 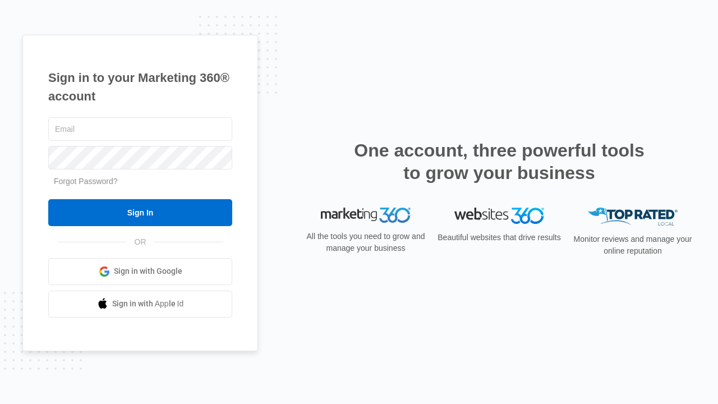 What do you see at coordinates (140, 129) in the screenshot?
I see `input: Email` at bounding box center [140, 129].